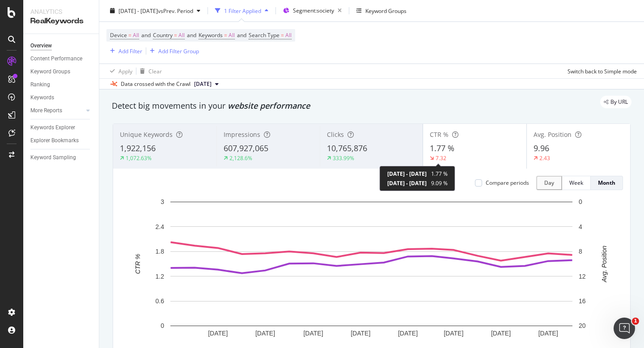 The height and width of the screenshot is (348, 644). I want to click on text: 3, so click(163, 202).